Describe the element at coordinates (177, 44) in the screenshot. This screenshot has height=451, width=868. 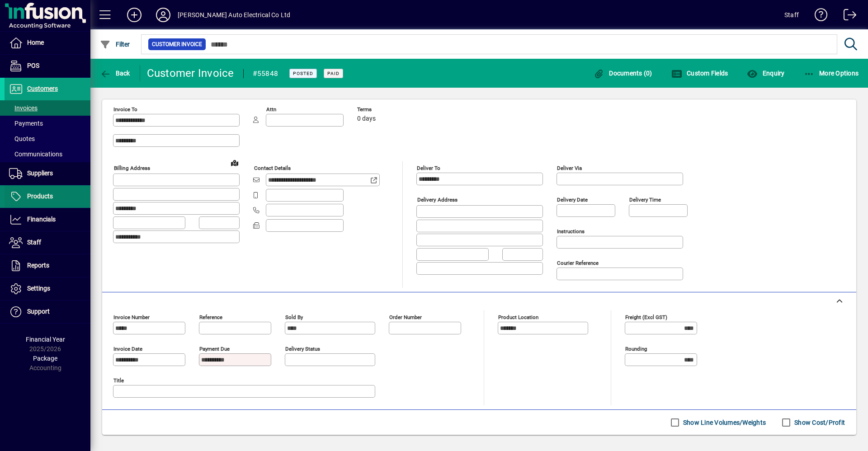
I see `span: Customer Invoice` at that location.